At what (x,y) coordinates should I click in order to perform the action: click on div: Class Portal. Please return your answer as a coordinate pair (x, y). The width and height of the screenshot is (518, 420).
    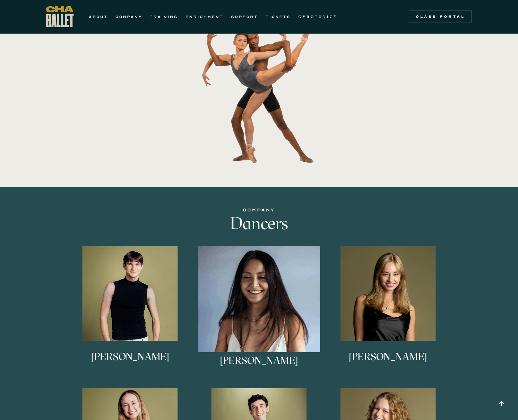
    Looking at the image, I should click on (440, 17).